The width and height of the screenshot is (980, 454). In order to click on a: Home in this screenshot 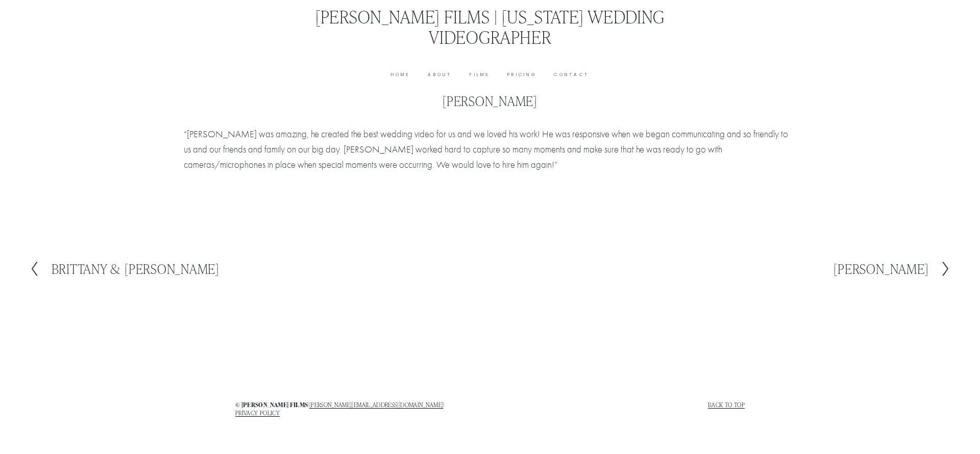, I will do `click(401, 75)`.